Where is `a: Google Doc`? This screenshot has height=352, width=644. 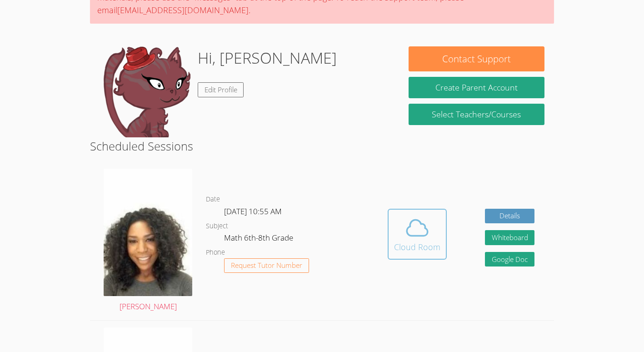 a: Google Doc is located at coordinates (510, 259).